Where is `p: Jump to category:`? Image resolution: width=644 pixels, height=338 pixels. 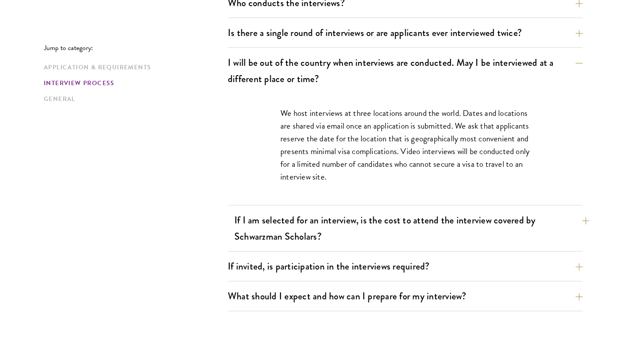
p: Jump to category: is located at coordinates (136, 48).